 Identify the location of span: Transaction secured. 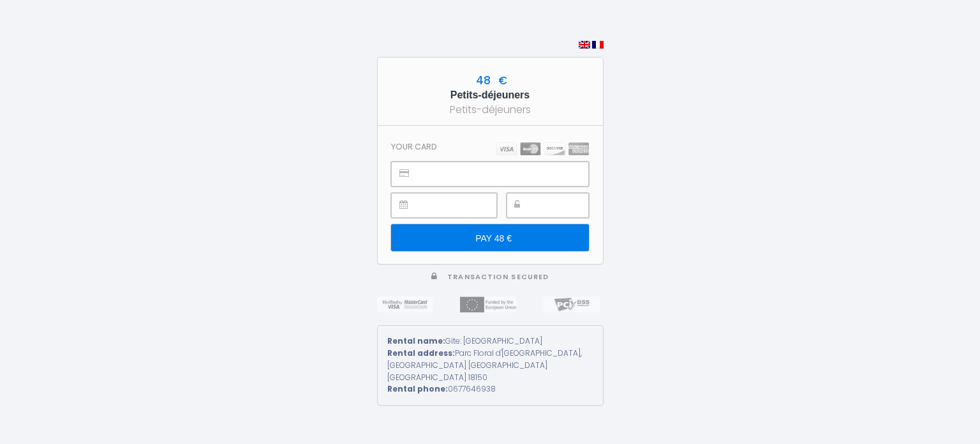
(497, 276).